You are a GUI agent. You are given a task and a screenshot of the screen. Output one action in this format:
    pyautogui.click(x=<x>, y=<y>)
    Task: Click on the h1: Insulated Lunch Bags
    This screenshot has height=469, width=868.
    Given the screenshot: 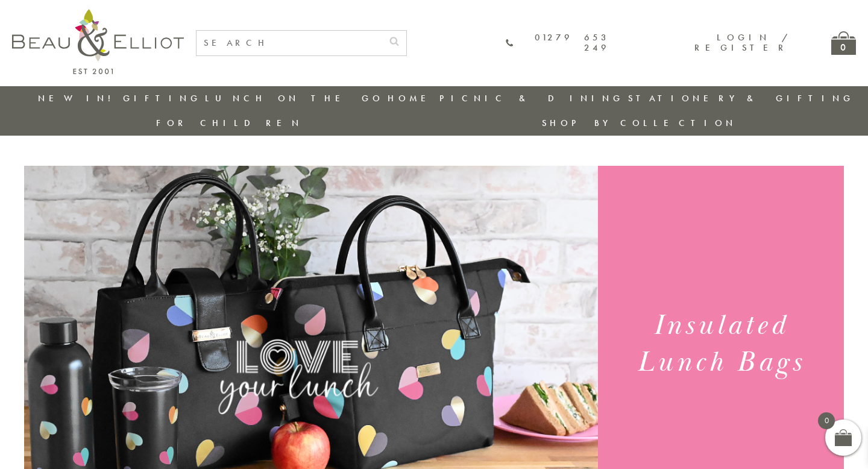 What is the action you would take?
    pyautogui.click(x=721, y=344)
    